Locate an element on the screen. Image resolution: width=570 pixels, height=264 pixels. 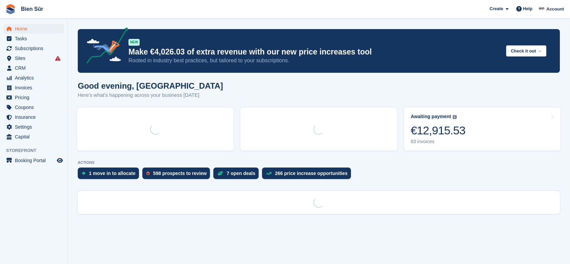
span: Storefront is located at coordinates (37, 151).